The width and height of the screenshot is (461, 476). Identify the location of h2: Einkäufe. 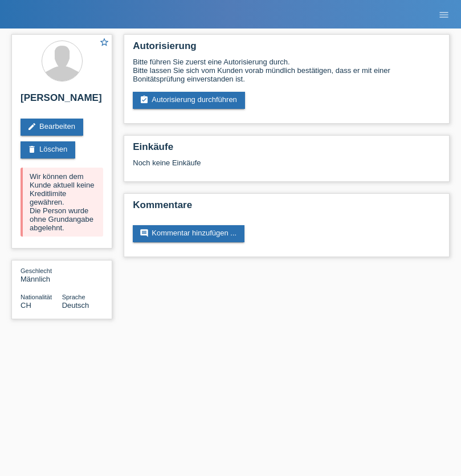
(287, 150).